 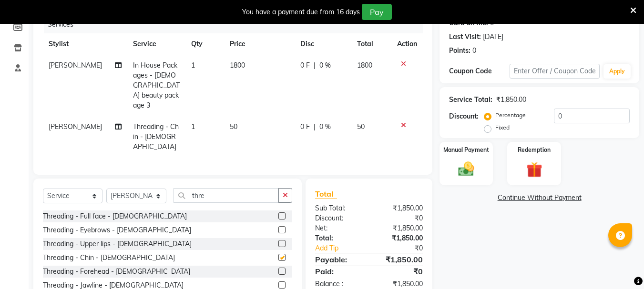 I want to click on div: Service Total:, so click(x=471, y=100).